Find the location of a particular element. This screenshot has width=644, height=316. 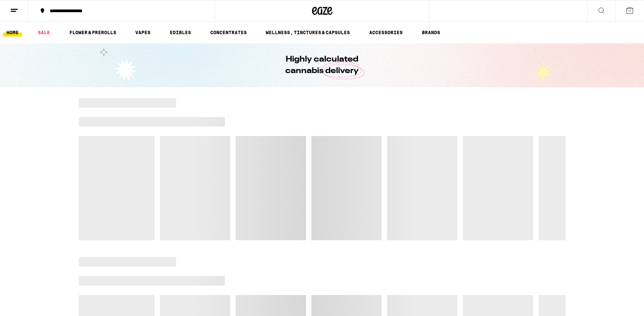

a: CONCENTRATES is located at coordinates (229, 32).